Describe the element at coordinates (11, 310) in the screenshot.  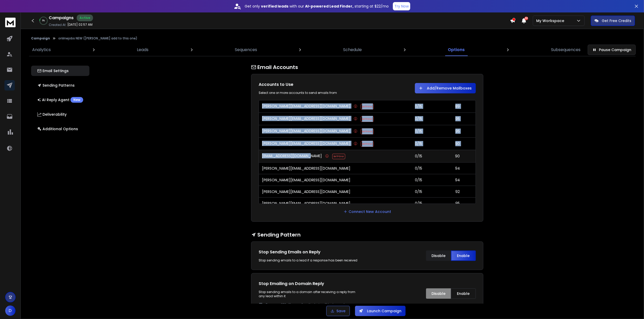
I see `span: D` at that location.